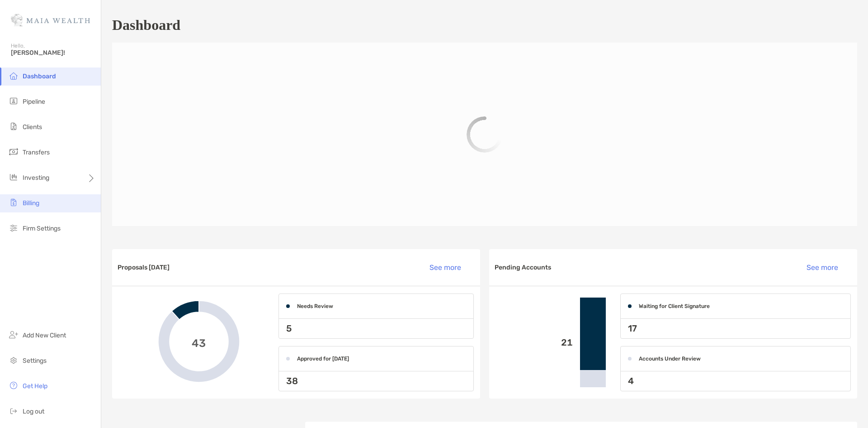 This screenshot has width=868, height=428. What do you see at coordinates (34, 102) in the screenshot?
I see `span: Pipeline` at bounding box center [34, 102].